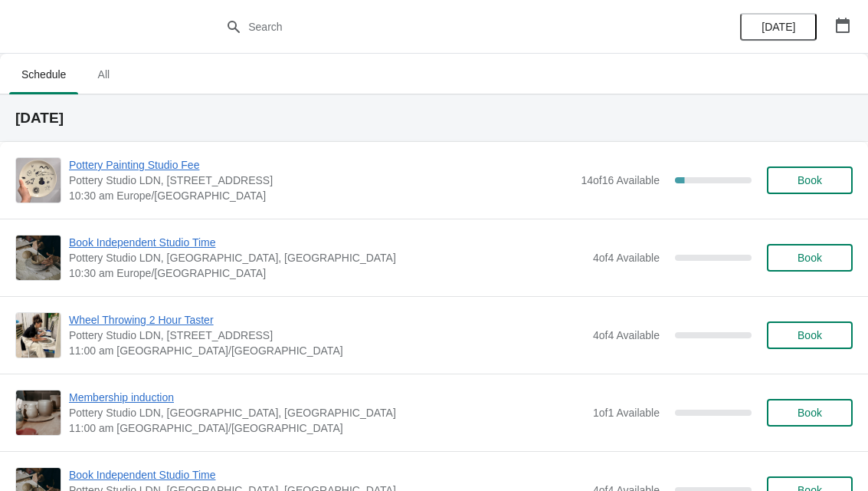 This screenshot has width=868, height=491. I want to click on img: Pottery Painting Studio Fee | Pottery Studio LDN, Unit 1.3, Building A4, 10 Monro Way, London, SE..., so click(38, 180).